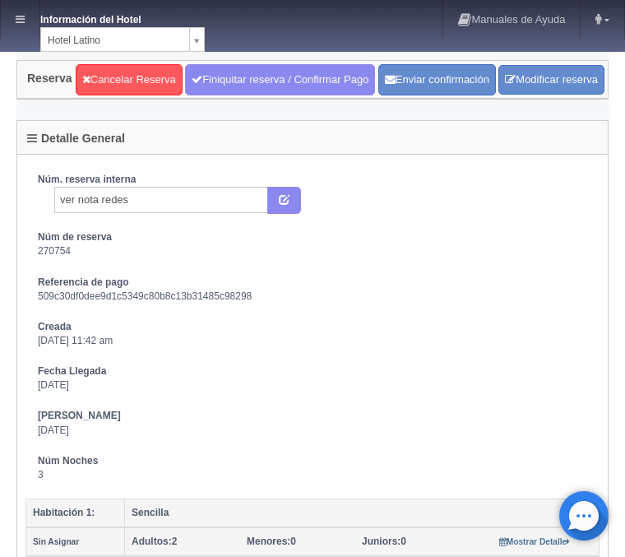 This screenshot has width=625, height=557. What do you see at coordinates (535, 541) in the screenshot?
I see `small: Mostrar Detalle` at bounding box center [535, 541].